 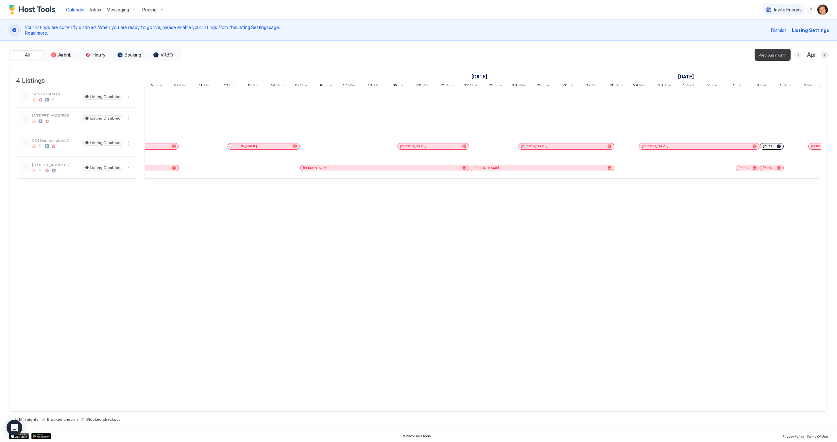 What do you see at coordinates (19, 436) in the screenshot?
I see `a: App Store` at bounding box center [19, 436].